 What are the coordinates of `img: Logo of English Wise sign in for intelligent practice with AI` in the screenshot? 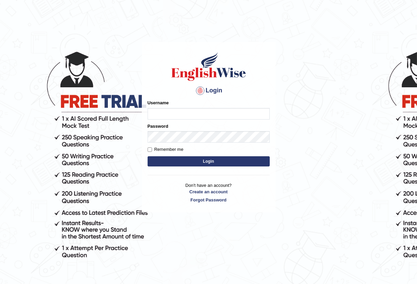 It's located at (209, 66).